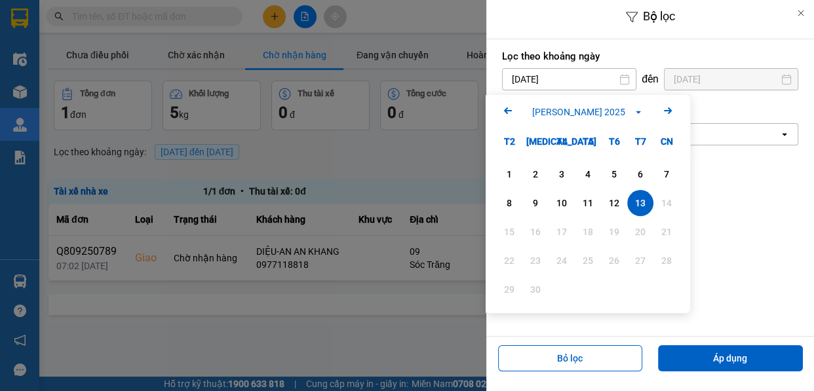 Image resolution: width=814 pixels, height=391 pixels. What do you see at coordinates (536, 203) in the screenshot?
I see `div: Choose Thứ Ba, tháng 09 9 2025. It's available.` at bounding box center [536, 203].